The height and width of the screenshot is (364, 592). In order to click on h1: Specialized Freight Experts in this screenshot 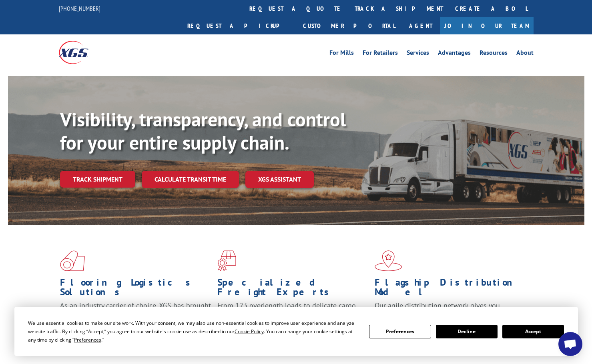, I will do `click(293, 289)`.